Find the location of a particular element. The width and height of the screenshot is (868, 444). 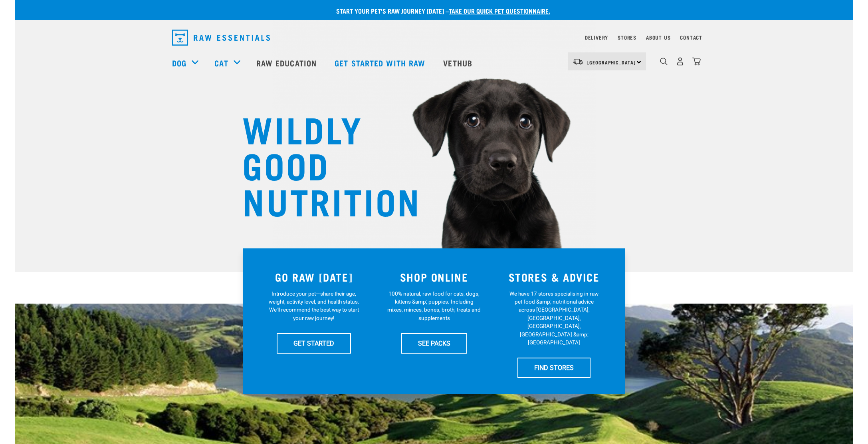

a: take our quick pet questionnaire. is located at coordinates (500, 10).